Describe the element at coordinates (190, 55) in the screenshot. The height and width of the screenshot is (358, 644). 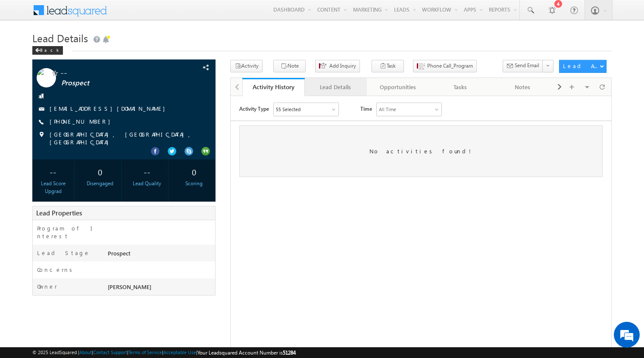
I see `div: No activities found!` at that location.